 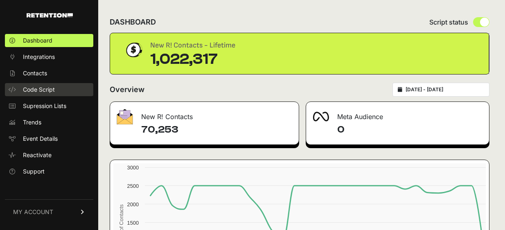 What do you see at coordinates (133, 204) in the screenshot?
I see `text: 2000` at bounding box center [133, 204].